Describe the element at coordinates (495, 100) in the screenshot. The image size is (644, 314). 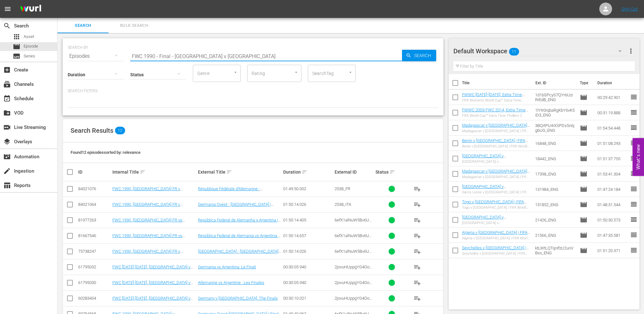
I see `div: FIFA Women's World Cup™ Extra-Time Deciders` at that location.